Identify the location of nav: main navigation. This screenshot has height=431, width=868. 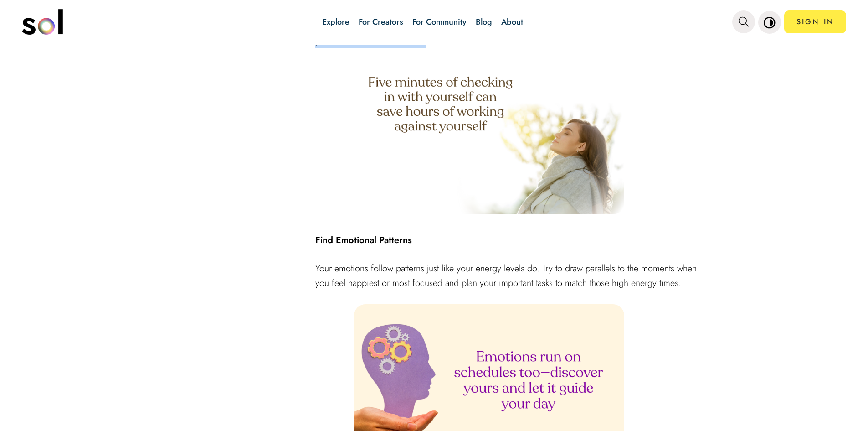
(434, 22).